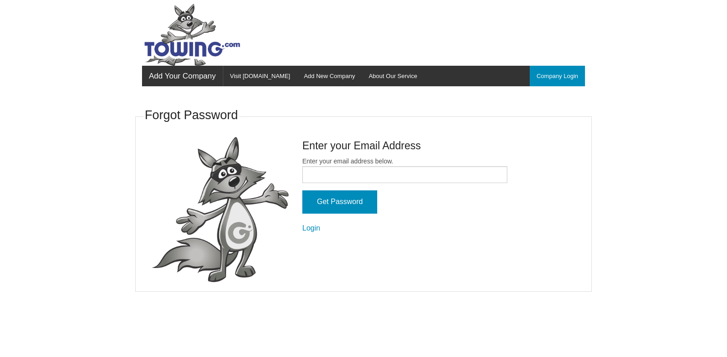 The height and width of the screenshot is (357, 727). I want to click on label: Enter your email address below., so click(405, 170).